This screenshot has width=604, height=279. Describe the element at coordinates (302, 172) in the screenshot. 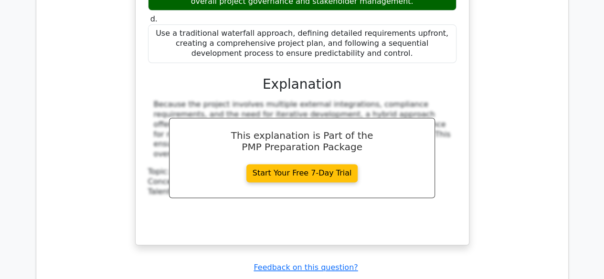

I see `div: Topic:` at that location.